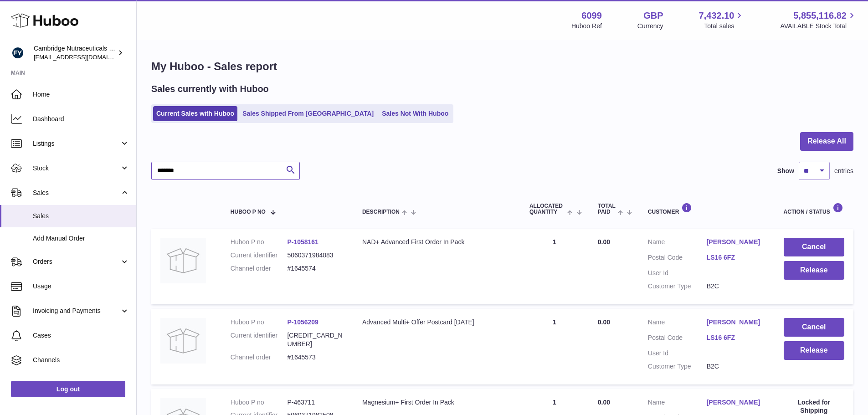  What do you see at coordinates (195, 114) in the screenshot?
I see `a: Current Sales with Huboo` at bounding box center [195, 114].